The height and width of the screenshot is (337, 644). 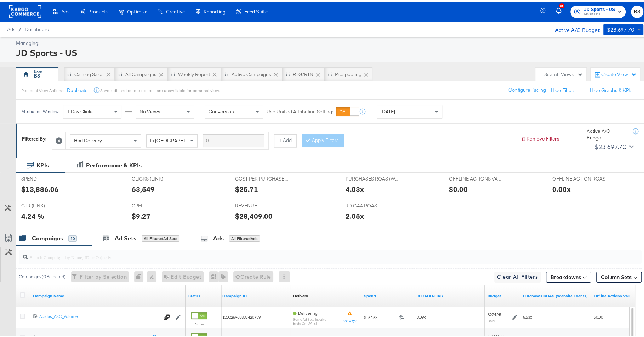 I want to click on div: Performance & KPIs, so click(x=113, y=164).